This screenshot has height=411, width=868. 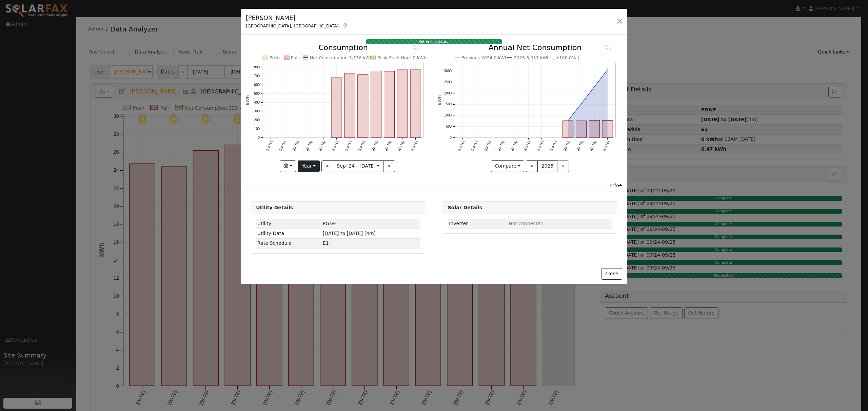 What do you see at coordinates (256, 129) in the screenshot?
I see `text: 100` at bounding box center [256, 129].